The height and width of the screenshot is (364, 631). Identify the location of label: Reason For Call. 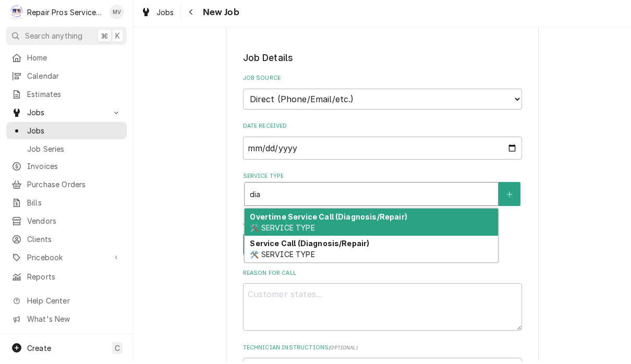
(382, 276).